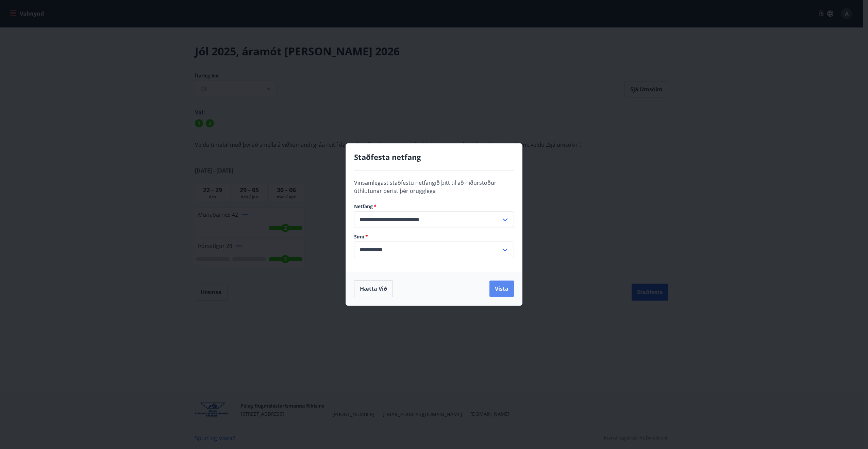 This screenshot has height=449, width=868. What do you see at coordinates (434, 237) in the screenshot?
I see `label: Sími` at bounding box center [434, 237].